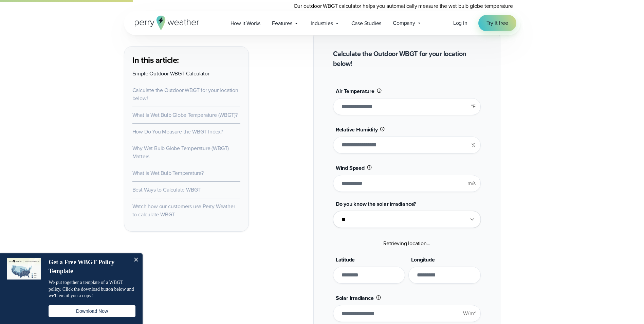 The image size is (644, 324). Describe the element at coordinates (181, 152) in the screenshot. I see `a: Why Wet Bulb Globe Temperature (WBGT) Matters` at that location.